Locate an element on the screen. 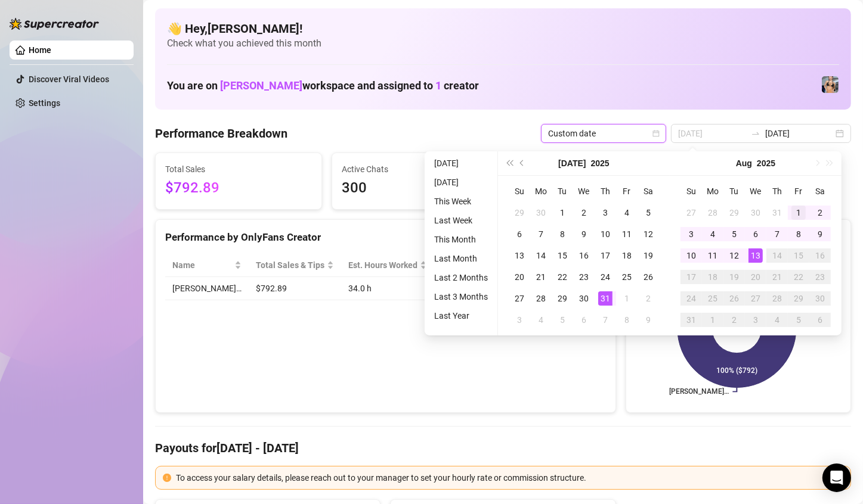 Image resolution: width=863 pixels, height=504 pixels. span: exclamation-circle is located at coordinates (167, 478).